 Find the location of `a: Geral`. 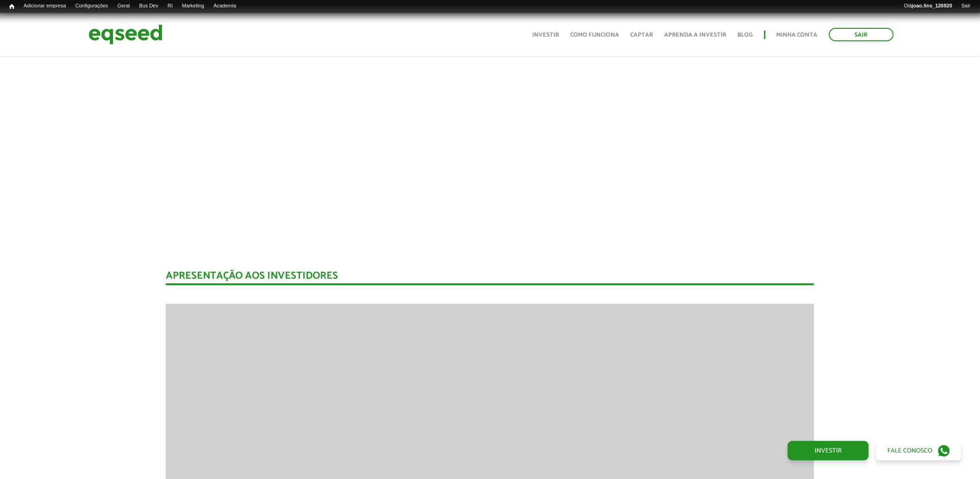

a: Geral is located at coordinates (123, 6).